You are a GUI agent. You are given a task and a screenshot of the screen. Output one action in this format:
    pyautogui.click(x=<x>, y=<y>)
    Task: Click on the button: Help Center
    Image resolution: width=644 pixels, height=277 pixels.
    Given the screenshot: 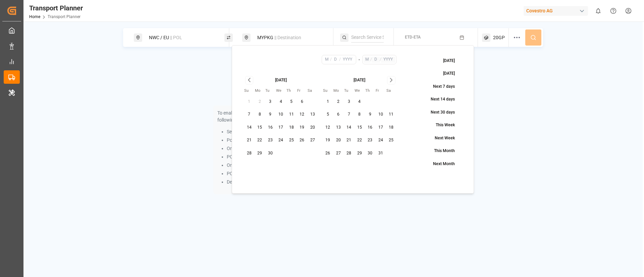 What is the action you would take?
    pyautogui.click(x=613, y=11)
    